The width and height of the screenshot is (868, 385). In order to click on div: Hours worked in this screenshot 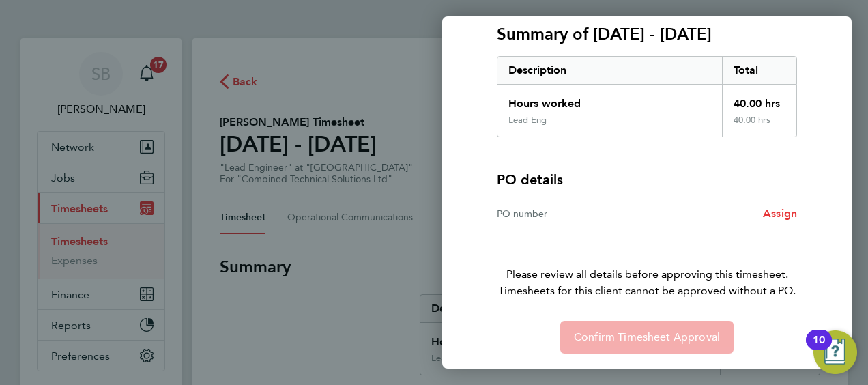, I will do `click(609, 100)`.